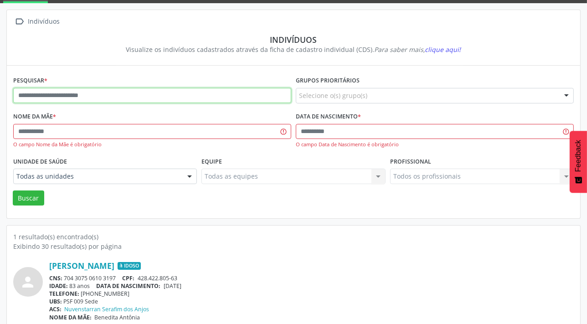  What do you see at coordinates (129, 278) in the screenshot?
I see `span: CPF:` at bounding box center [129, 278].